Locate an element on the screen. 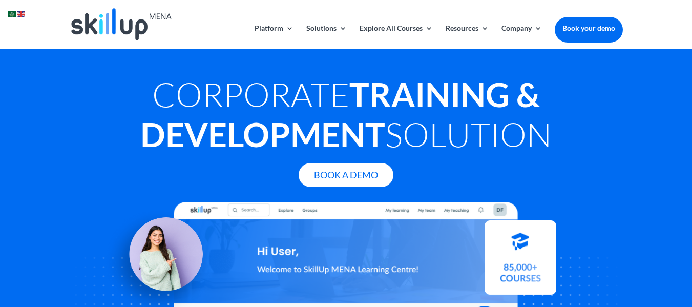 This screenshot has height=307, width=692. a: Company is located at coordinates (522, 36).